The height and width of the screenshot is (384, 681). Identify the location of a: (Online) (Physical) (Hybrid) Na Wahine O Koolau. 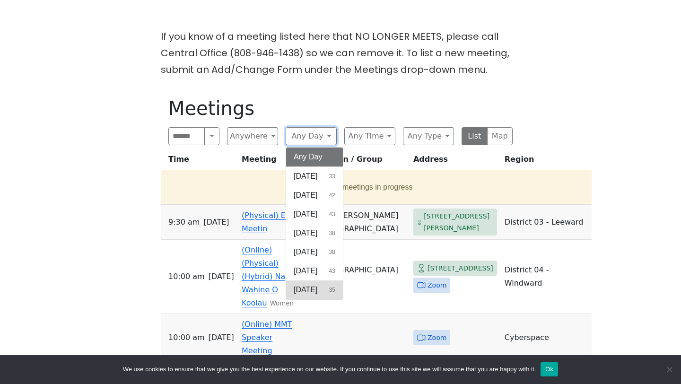
(264, 276).